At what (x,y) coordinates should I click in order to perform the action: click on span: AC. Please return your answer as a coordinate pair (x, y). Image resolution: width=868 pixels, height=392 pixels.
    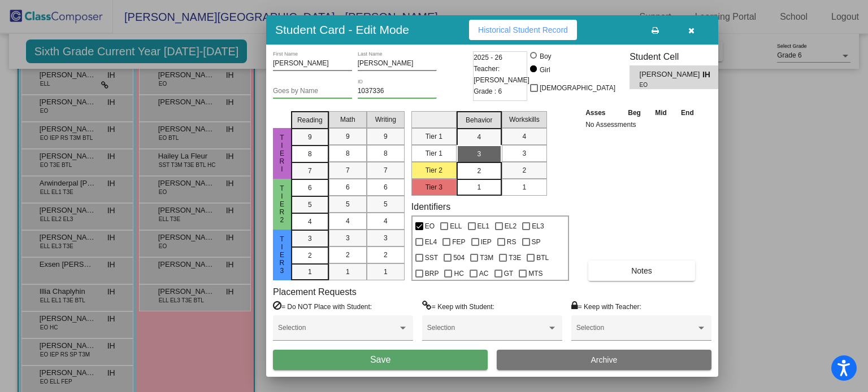
    Looking at the image, I should click on (484, 274).